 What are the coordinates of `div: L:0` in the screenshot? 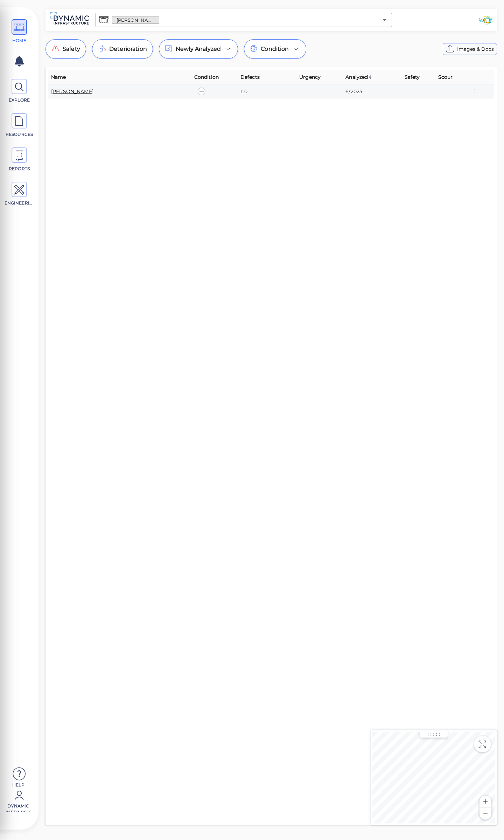 It's located at (267, 91).